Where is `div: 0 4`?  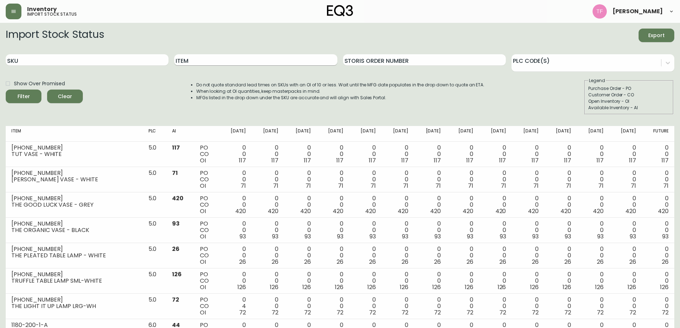
div: 0 4 is located at coordinates (235, 306).